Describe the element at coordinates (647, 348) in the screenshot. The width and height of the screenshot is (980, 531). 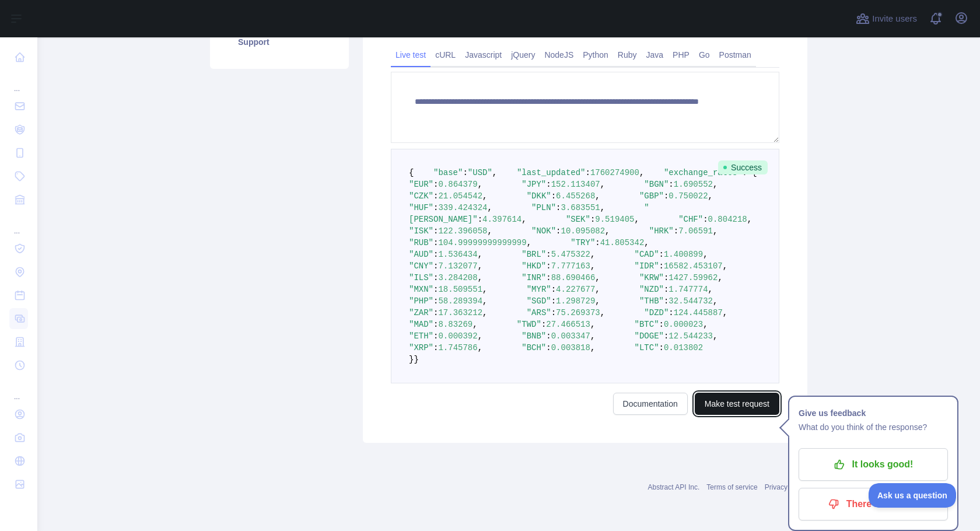
I see `span: "LTC"` at that location.